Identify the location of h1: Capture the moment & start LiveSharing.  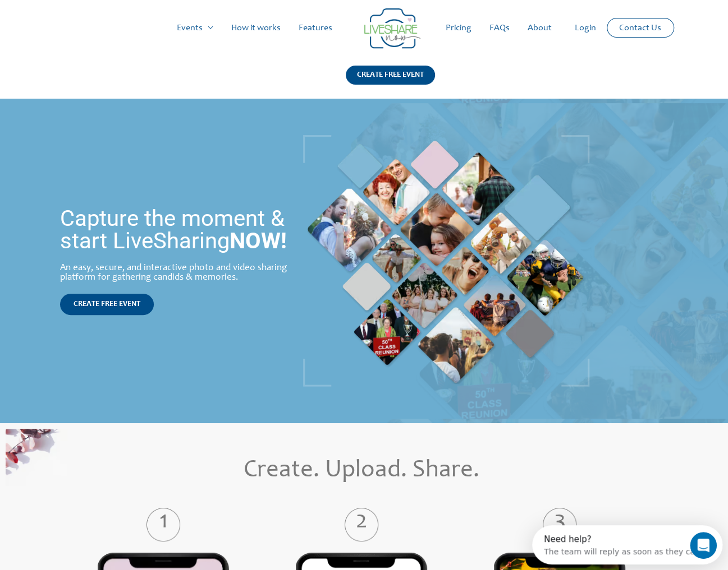
(174, 230).